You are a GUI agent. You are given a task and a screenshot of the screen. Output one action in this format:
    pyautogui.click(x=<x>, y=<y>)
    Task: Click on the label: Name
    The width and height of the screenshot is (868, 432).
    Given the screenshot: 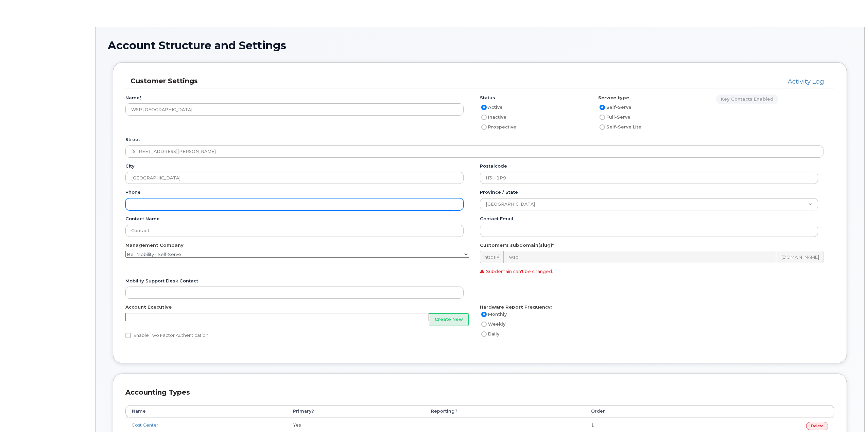 What is the action you would take?
    pyautogui.click(x=133, y=98)
    